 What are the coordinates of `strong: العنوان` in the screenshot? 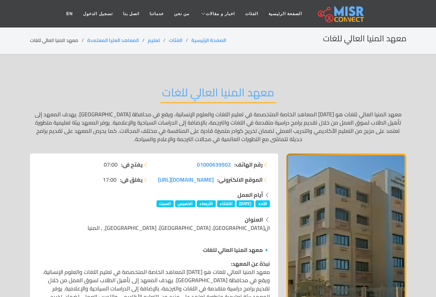 It's located at (253, 220).